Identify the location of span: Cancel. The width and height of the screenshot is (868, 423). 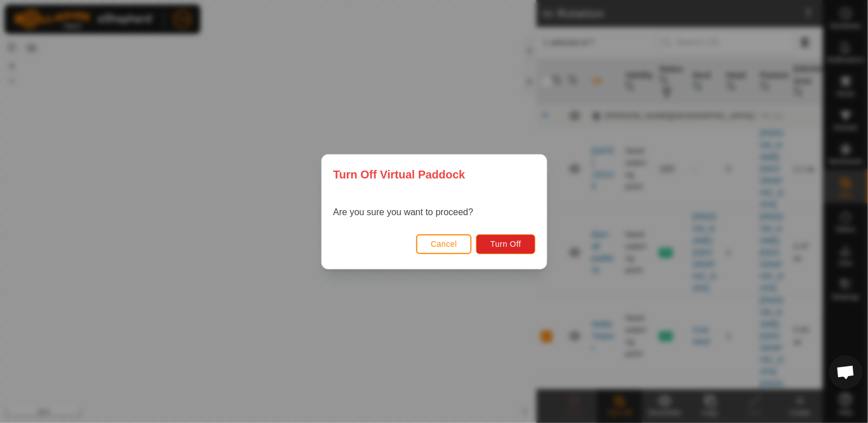
(444, 244).